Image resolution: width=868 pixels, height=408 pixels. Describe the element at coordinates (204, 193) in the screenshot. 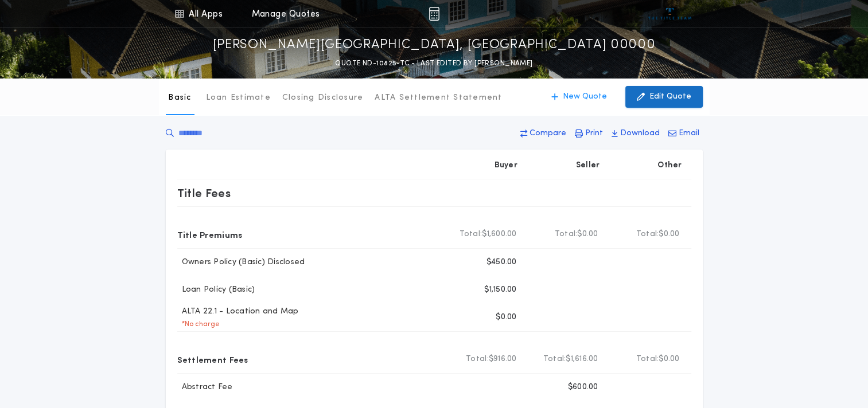

I see `p: Title Fees` at that location.